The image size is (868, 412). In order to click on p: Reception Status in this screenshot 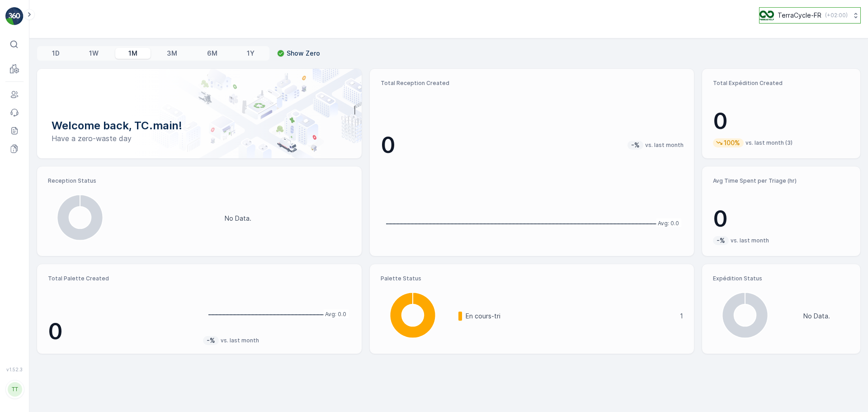, I will do `click(199, 181)`.